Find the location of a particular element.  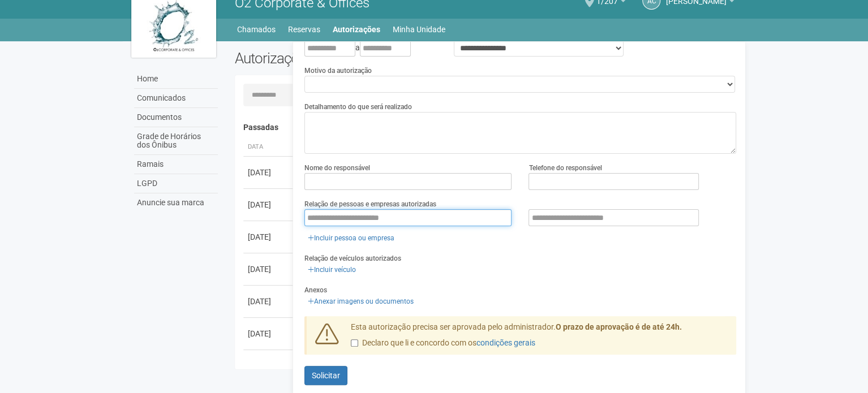

label: Motivo da autorização is located at coordinates (338, 71).